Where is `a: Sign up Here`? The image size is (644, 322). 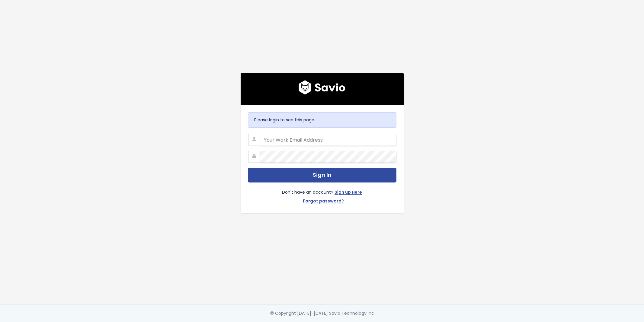
a: Sign up Here is located at coordinates (348, 193).